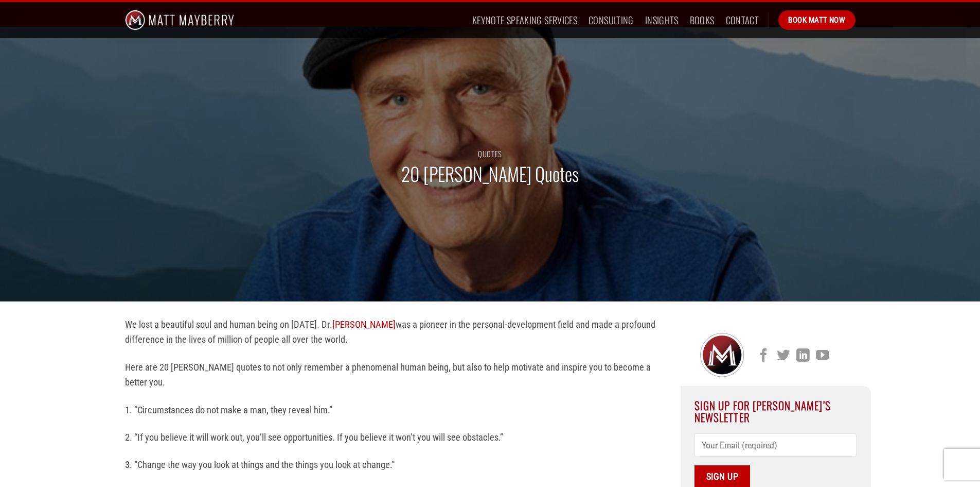  What do you see at coordinates (703, 20) in the screenshot?
I see `a: Books` at bounding box center [703, 20].